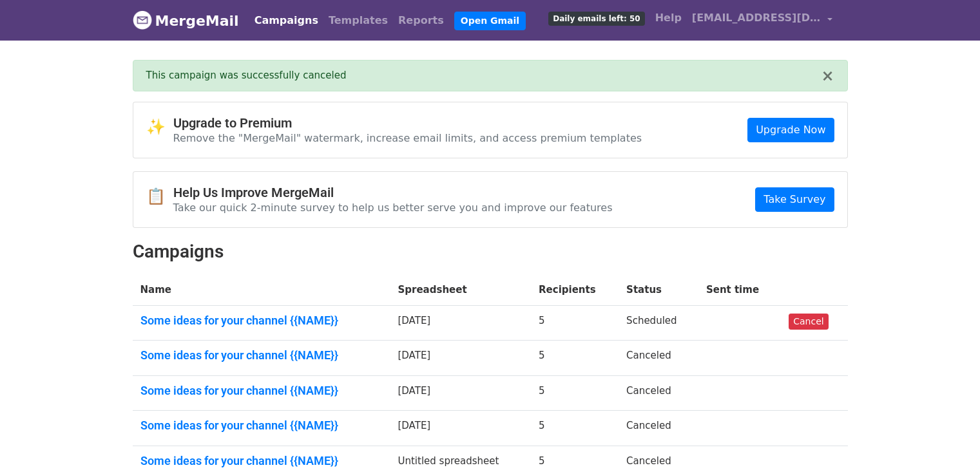 The image size is (980, 470). What do you see at coordinates (460, 289) in the screenshot?
I see `th: Spreadsheet` at bounding box center [460, 289].